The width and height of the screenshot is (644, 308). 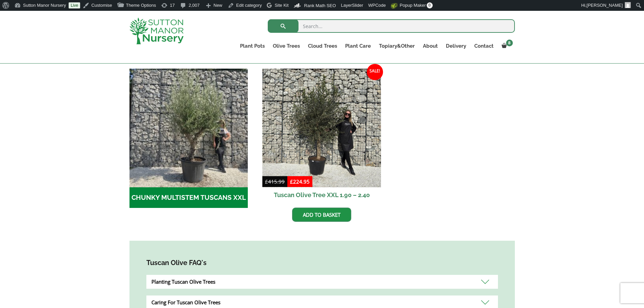 I want to click on img: Tuscan Olive Tree XXL 1.90 - 2.40, so click(x=322, y=128).